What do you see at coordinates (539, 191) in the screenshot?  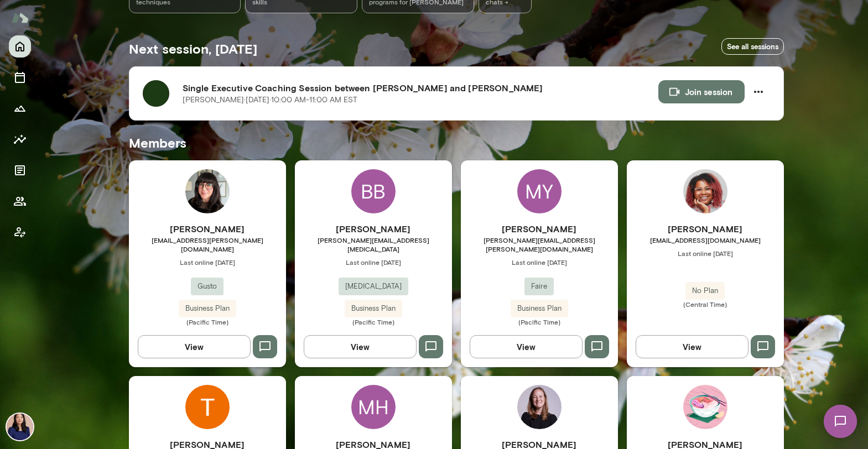 I see `div: MY` at bounding box center [539, 191].